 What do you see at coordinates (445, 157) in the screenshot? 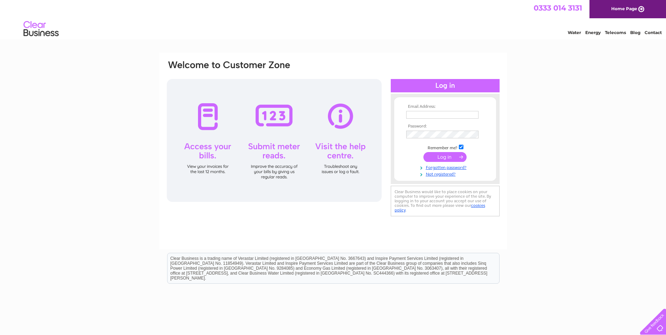
I see `input: Submit` at bounding box center [445, 157].